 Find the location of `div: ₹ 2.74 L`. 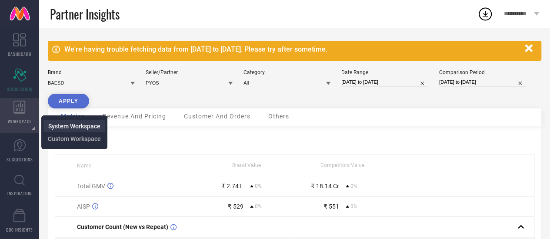

div: ₹ 2.74 L is located at coordinates (232, 186).